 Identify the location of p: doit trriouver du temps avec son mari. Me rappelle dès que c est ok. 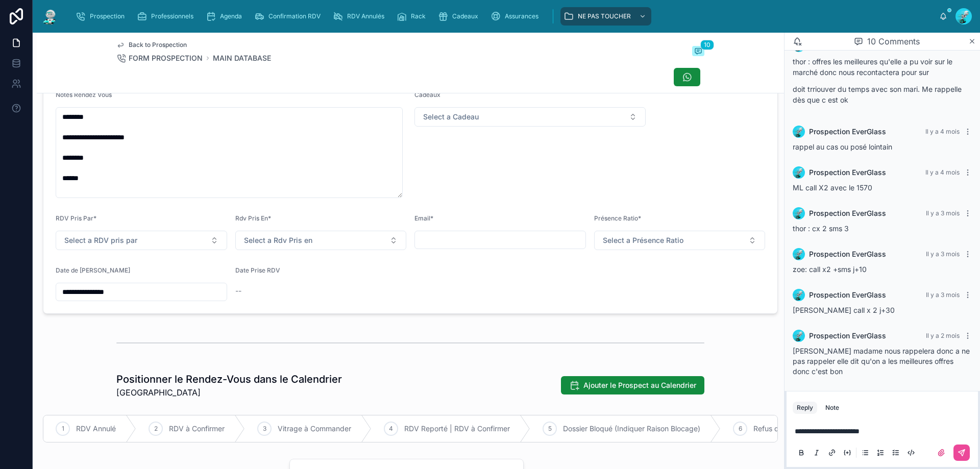
(882, 95).